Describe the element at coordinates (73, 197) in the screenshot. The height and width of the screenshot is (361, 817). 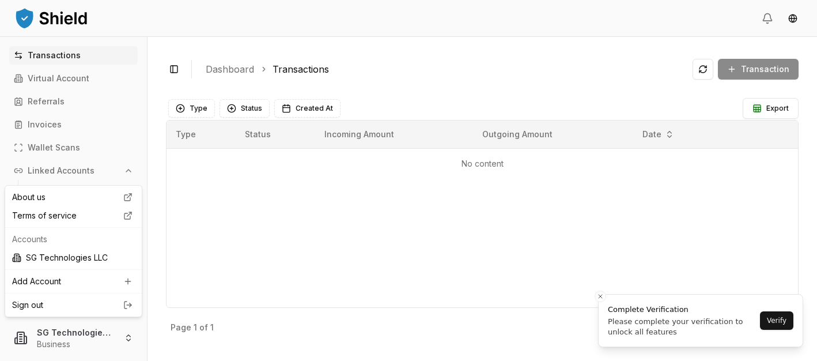
I see `a: About us` at that location.